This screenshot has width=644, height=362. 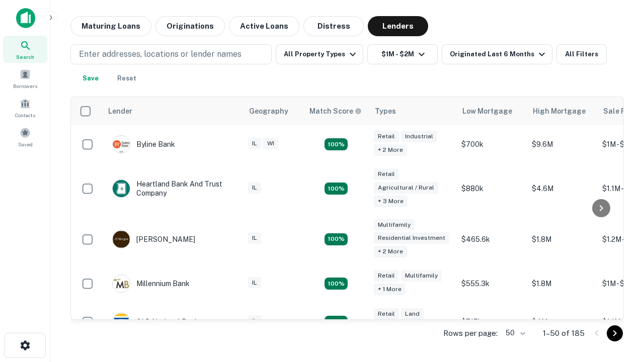 I want to click on button: All Property Types, so click(x=320, y=55).